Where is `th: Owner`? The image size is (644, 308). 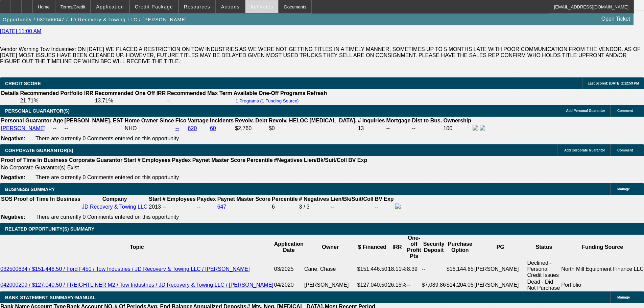 th: Owner is located at coordinates (330, 247).